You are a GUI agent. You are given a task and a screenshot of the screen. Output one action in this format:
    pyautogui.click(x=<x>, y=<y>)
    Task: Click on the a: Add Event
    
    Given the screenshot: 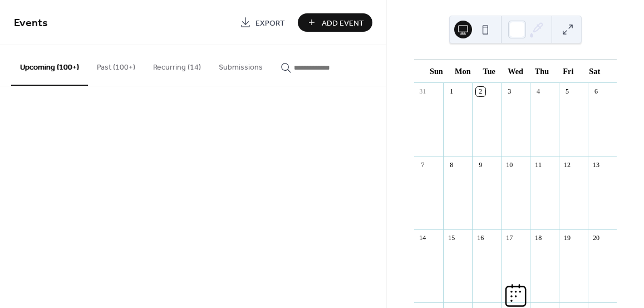 What is the action you would take?
    pyautogui.click(x=335, y=22)
    